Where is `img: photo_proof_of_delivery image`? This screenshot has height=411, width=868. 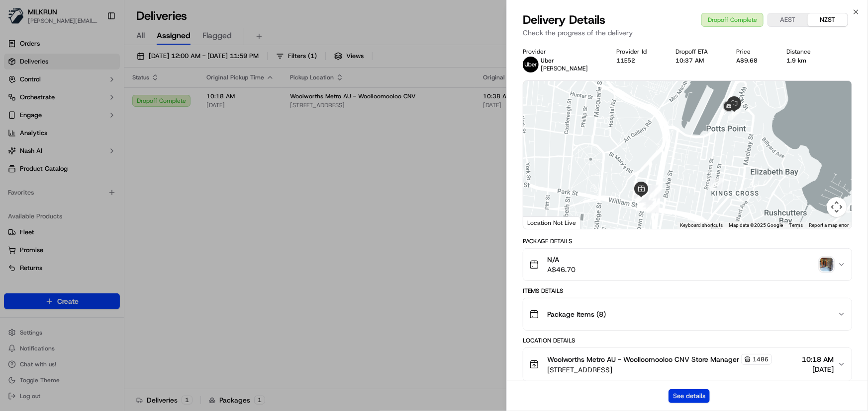
img: photo_proof_of_delivery image is located at coordinates (826, 265).